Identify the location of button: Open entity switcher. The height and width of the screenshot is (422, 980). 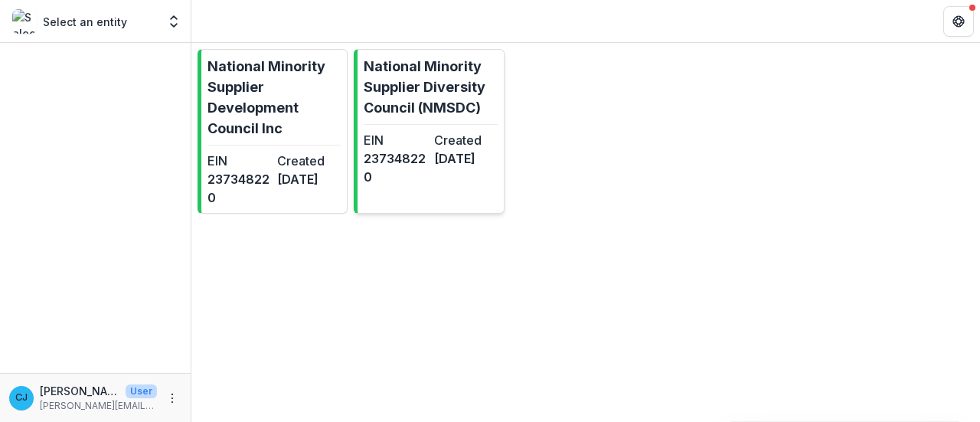
(174, 21).